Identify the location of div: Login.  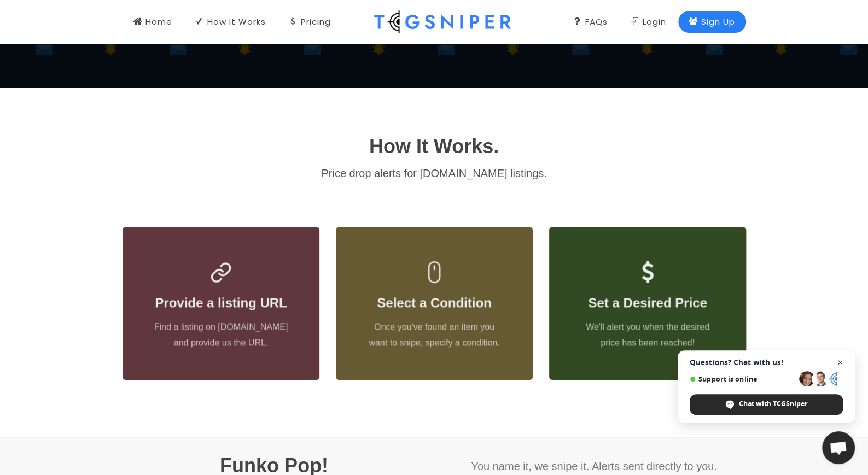
(649, 22).